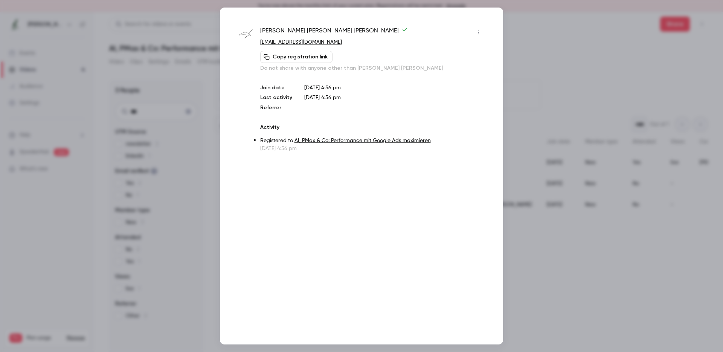  I want to click on img: ximenapaulabarbano.com, so click(246, 34).